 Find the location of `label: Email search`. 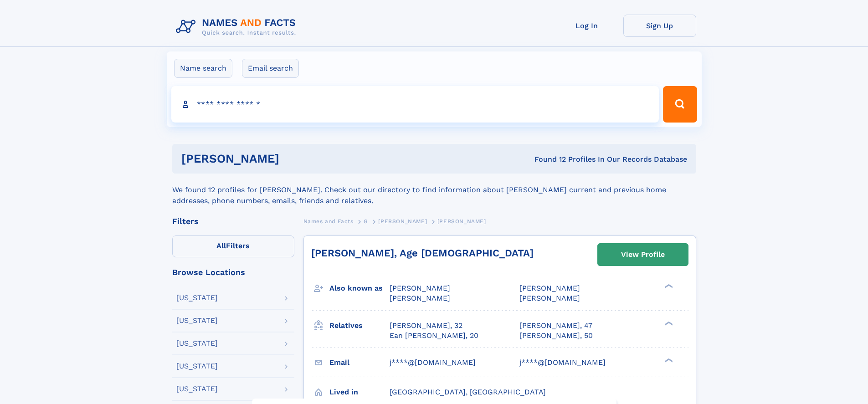

label: Email search is located at coordinates (270, 68).